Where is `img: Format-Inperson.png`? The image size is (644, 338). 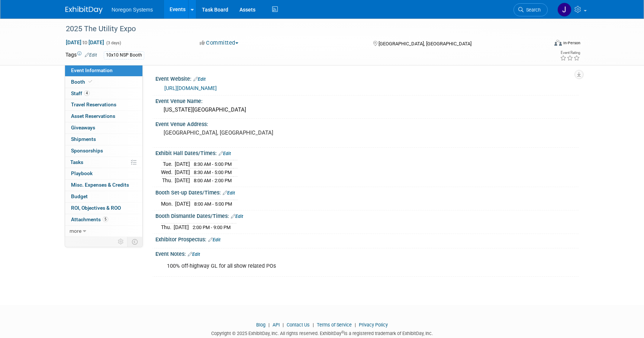 img: Format-Inperson.png is located at coordinates (558, 43).